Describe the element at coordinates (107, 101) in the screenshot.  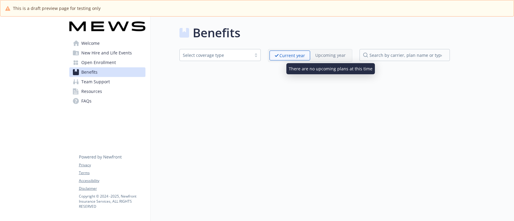
I see `a: FAQs` at that location.